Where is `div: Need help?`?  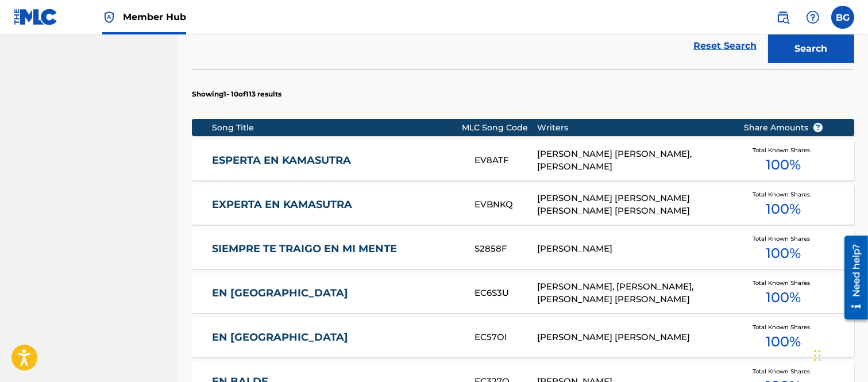
div: Need help? is located at coordinates (20, 39).